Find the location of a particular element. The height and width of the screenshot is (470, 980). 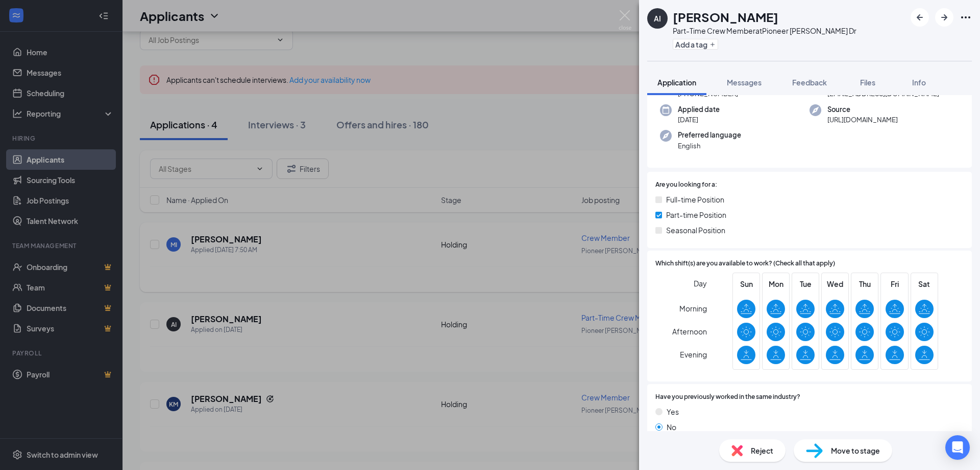

span: Applied date is located at coordinates (699, 109).